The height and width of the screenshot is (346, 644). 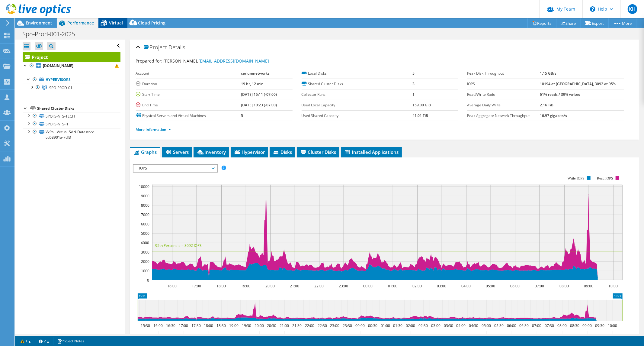 What do you see at coordinates (177, 47) in the screenshot?
I see `span: Details` at bounding box center [177, 47].